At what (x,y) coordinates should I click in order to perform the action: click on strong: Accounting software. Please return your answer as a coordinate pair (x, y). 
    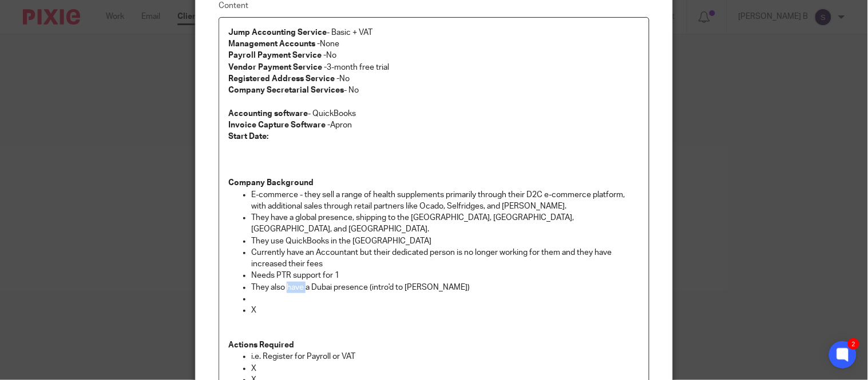
    Looking at the image, I should click on (268, 114).